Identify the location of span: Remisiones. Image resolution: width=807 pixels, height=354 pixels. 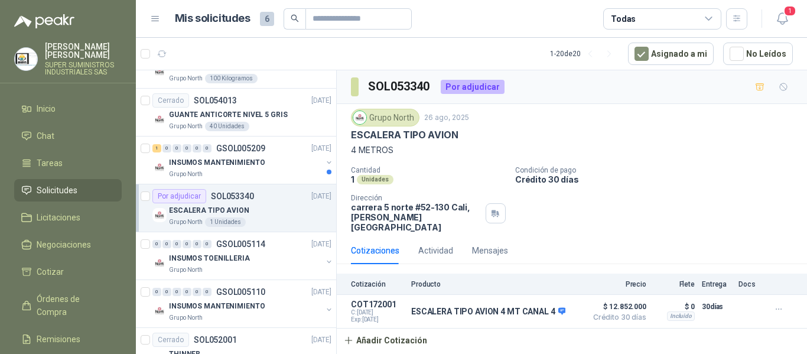
(58, 339).